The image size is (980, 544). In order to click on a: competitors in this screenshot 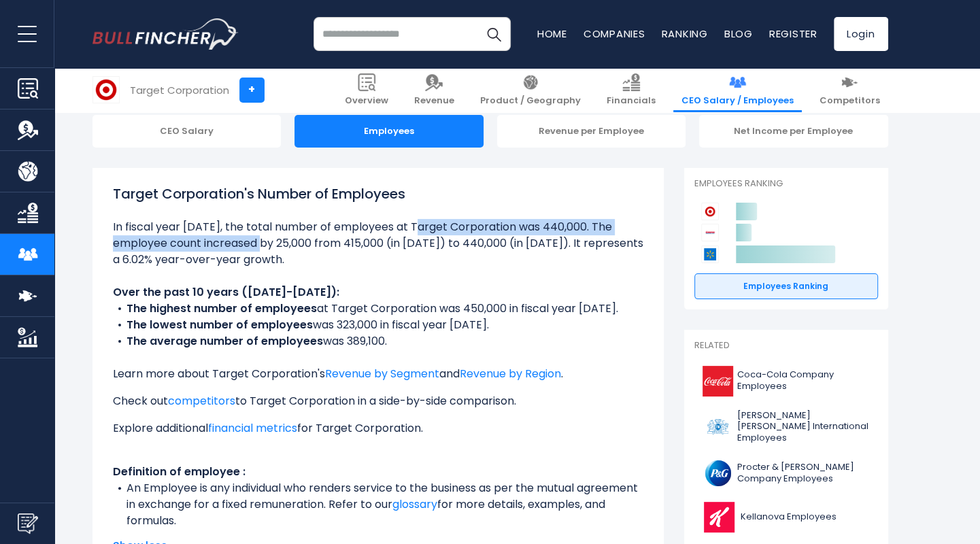, I will do `click(202, 400)`.